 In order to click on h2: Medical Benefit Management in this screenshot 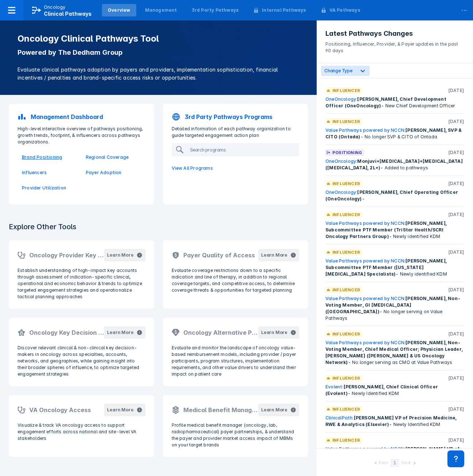, I will do `click(221, 409)`.